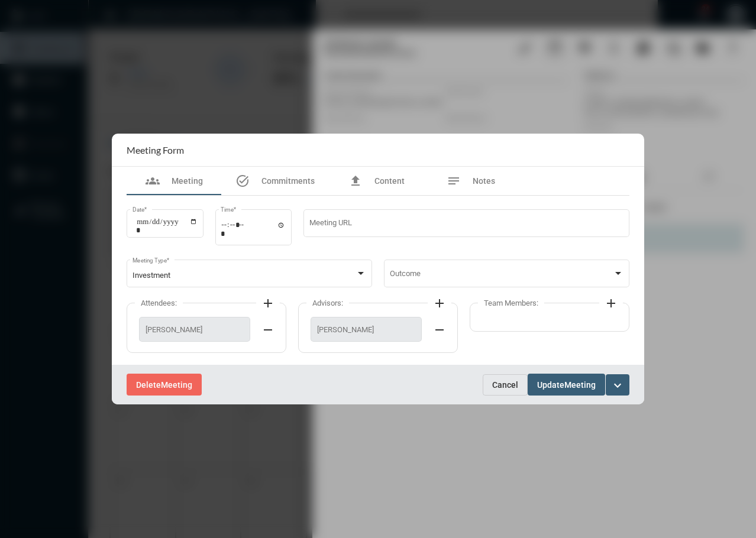 The width and height of the screenshot is (756, 538). What do you see at coordinates (288, 181) in the screenshot?
I see `span: Commitments` at bounding box center [288, 181].